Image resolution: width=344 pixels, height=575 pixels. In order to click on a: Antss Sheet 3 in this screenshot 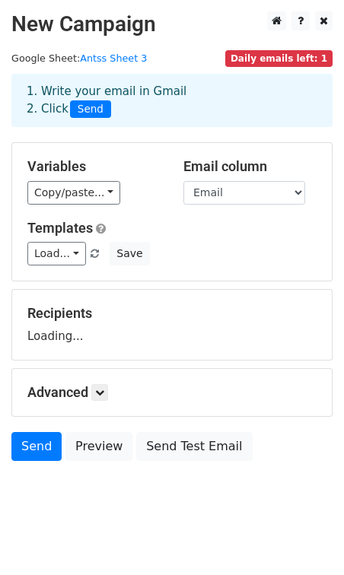, I will do `click(113, 58)`.